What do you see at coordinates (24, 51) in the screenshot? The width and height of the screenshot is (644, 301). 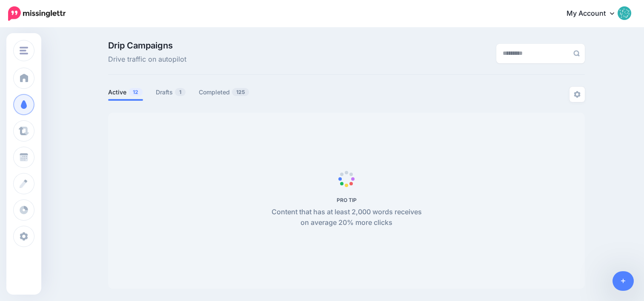 I see `img: menu.png` at bounding box center [24, 51].